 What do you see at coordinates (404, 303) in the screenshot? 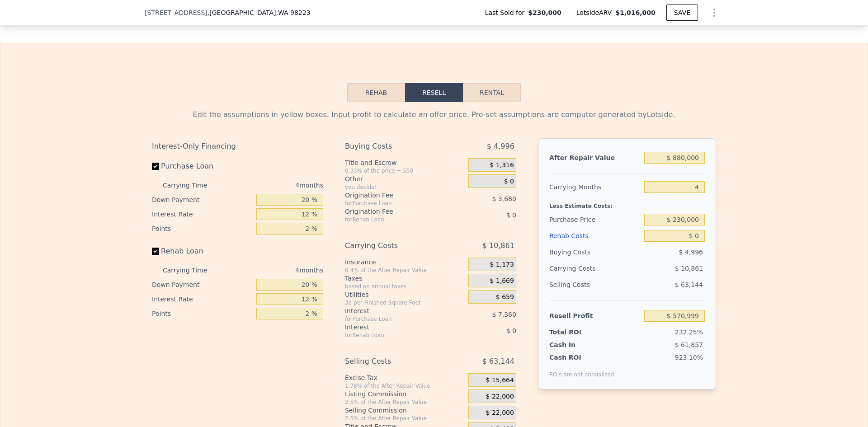
I see `div: 3¢ per Finished Square Foot` at bounding box center [404, 303].